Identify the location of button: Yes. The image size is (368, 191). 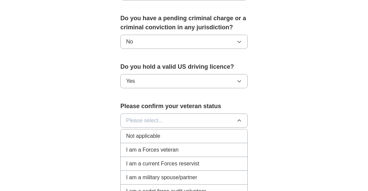
(184, 81).